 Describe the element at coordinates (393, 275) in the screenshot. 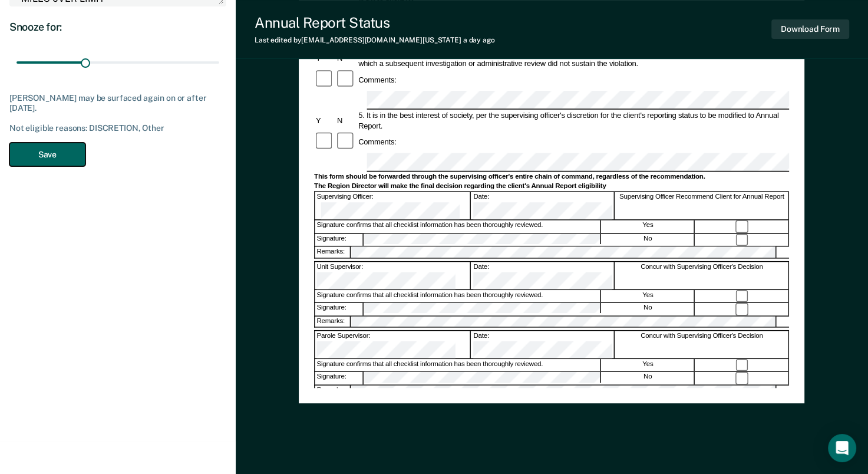

I see `div: Unit Supervisor:` at that location.